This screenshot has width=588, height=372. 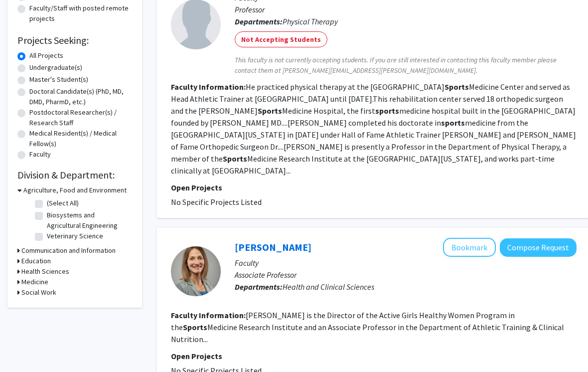 I want to click on h3: Health Sciences, so click(x=45, y=271).